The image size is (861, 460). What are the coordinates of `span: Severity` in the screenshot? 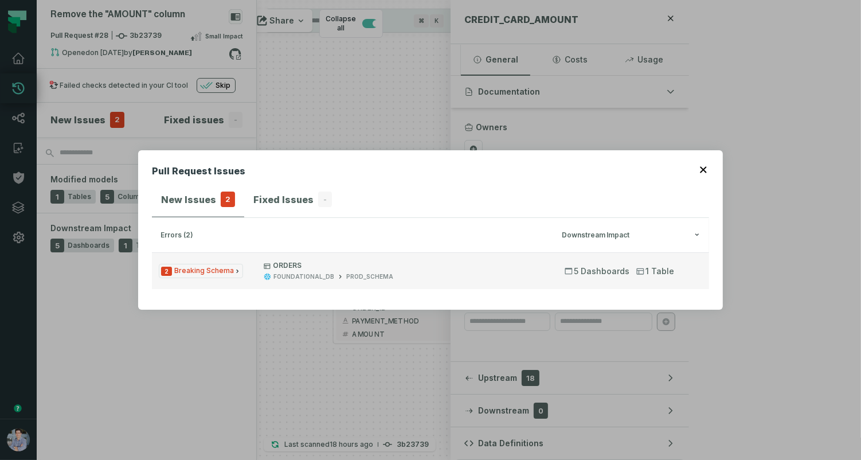 It's located at (166, 271).